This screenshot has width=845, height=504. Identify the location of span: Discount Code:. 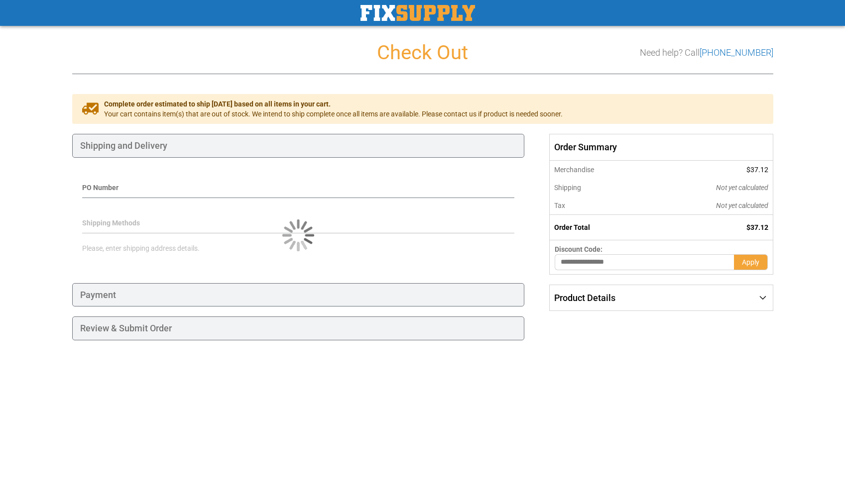
(578, 249).